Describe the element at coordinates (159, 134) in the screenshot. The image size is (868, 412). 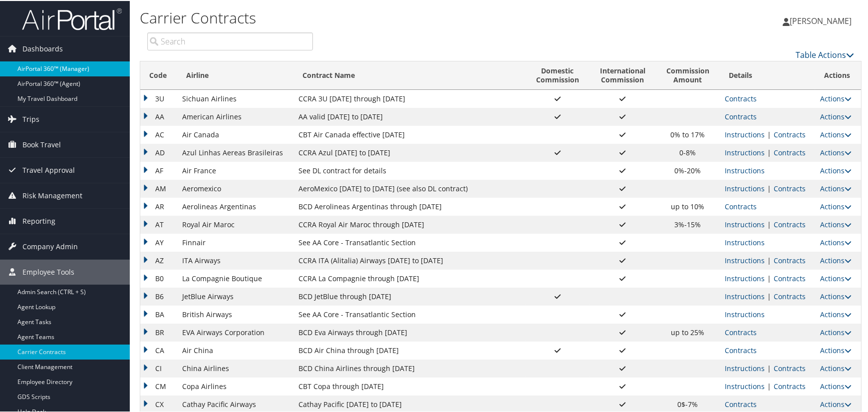
I see `td: AC` at that location.